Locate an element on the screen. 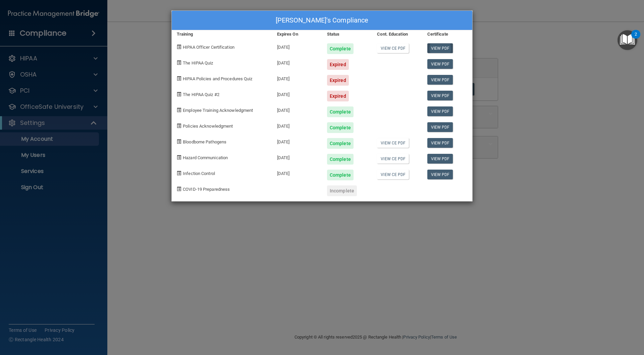 The width and height of the screenshot is (644, 355). div: Expires On is located at coordinates (297, 34).